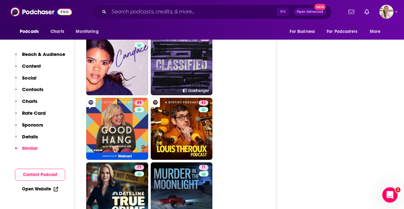 The width and height of the screenshot is (404, 209). What do you see at coordinates (282, 12) in the screenshot?
I see `span: ⌘ K` at bounding box center [282, 12].